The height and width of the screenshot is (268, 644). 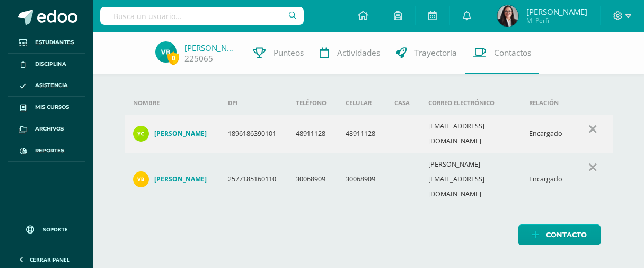 What do you see at coordinates (426, 53) in the screenshot?
I see `a: Trayectoria` at bounding box center [426, 53].